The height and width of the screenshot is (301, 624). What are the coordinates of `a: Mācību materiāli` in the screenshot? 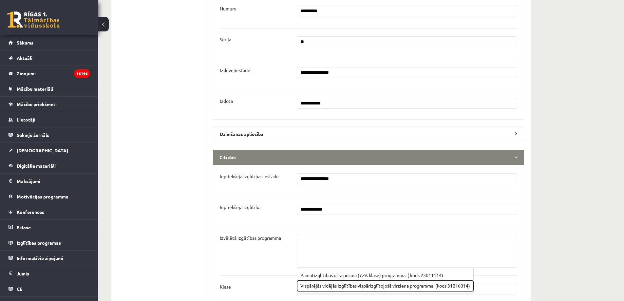 It's located at (49, 89).